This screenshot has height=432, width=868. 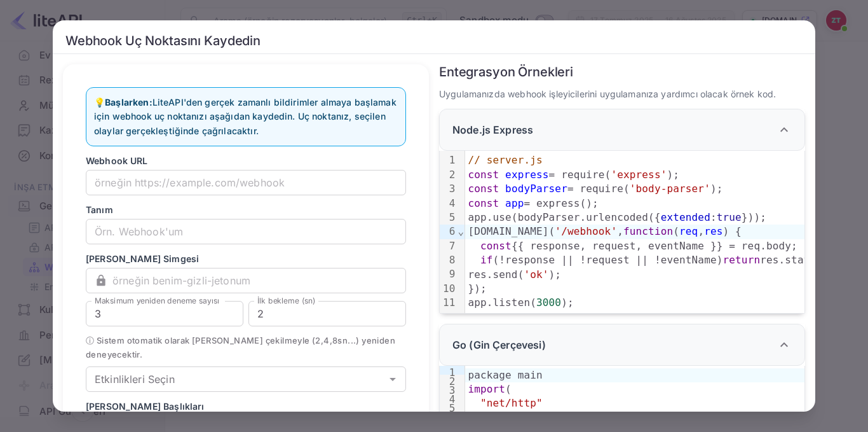 I want to click on span: 'ok', so click(x=536, y=274).